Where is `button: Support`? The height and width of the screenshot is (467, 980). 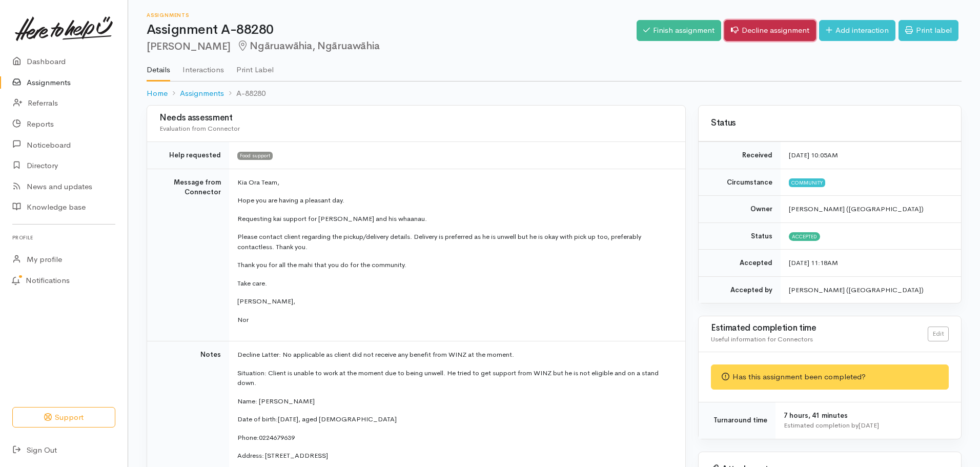 button: Support is located at coordinates (64, 417).